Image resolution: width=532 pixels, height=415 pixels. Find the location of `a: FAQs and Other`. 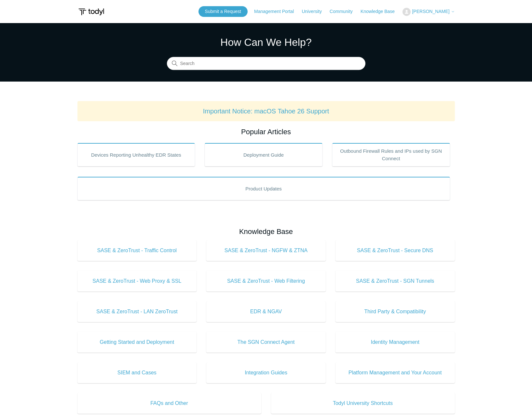

a: FAQs and Other is located at coordinates (169, 403).